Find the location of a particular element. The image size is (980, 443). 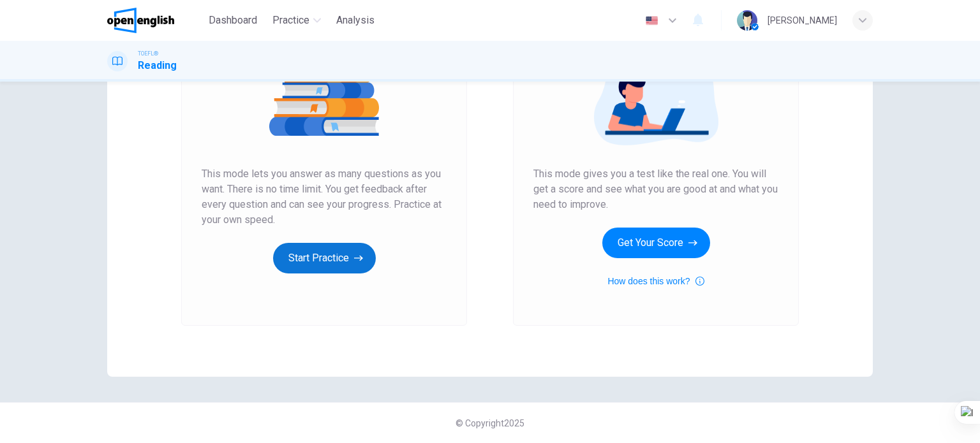

span: Dashboard is located at coordinates (233, 20).